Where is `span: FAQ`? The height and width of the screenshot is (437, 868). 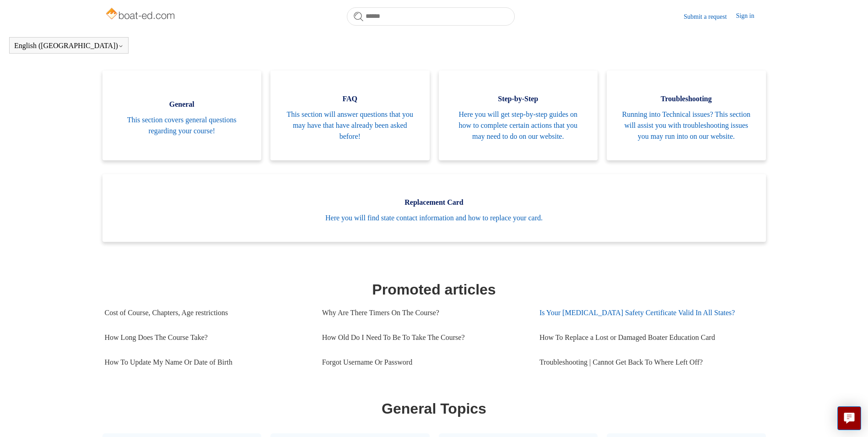 span: FAQ is located at coordinates (350, 99).